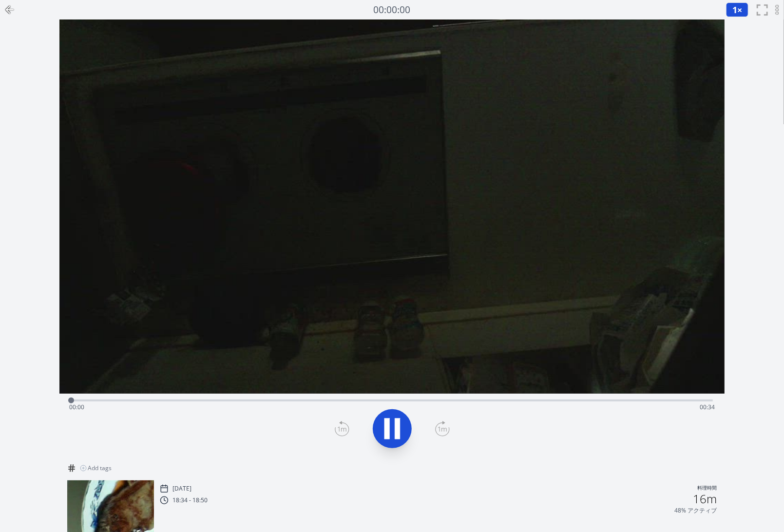  What do you see at coordinates (705, 499) in the screenshot?
I see `h2: 16m` at bounding box center [705, 499].